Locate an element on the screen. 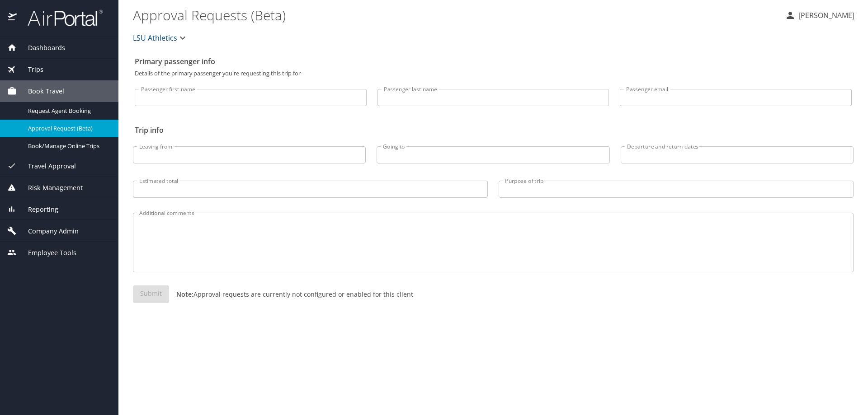 The height and width of the screenshot is (415, 868). span: Reporting is located at coordinates (37, 209).